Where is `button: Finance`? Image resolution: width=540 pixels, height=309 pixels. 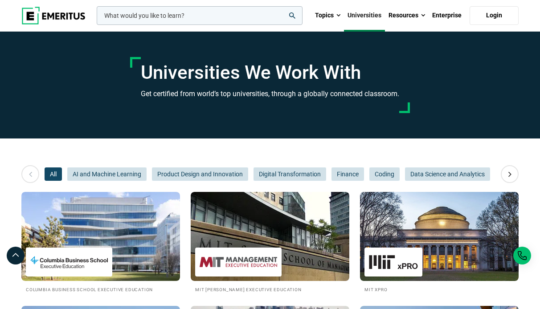 button: Finance is located at coordinates (347, 174).